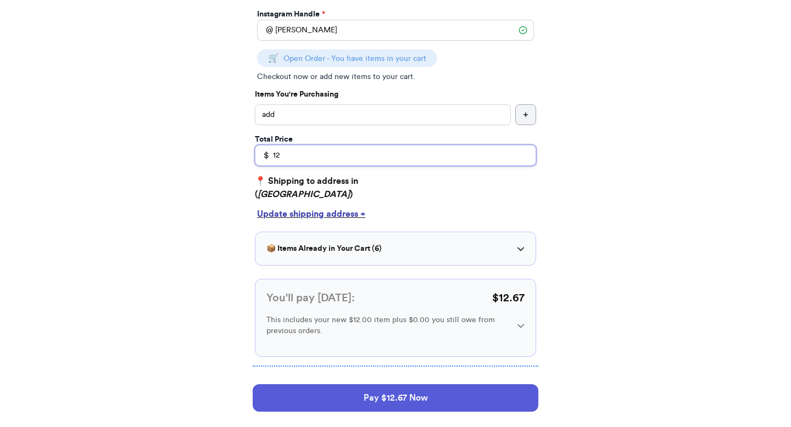 The image size is (791, 427). What do you see at coordinates (324, 249) in the screenshot?
I see `h3: 📦 Items Already in Your Cart ( 6 )` at bounding box center [324, 249].